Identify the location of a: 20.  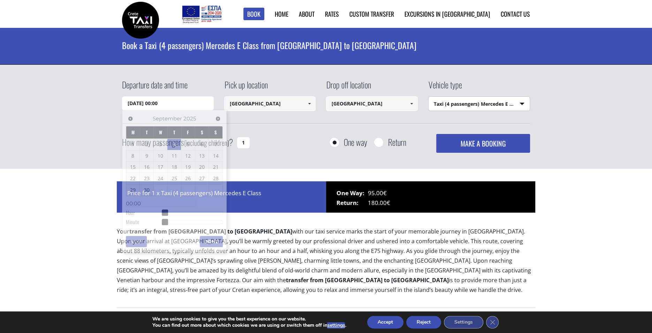
(202, 167).